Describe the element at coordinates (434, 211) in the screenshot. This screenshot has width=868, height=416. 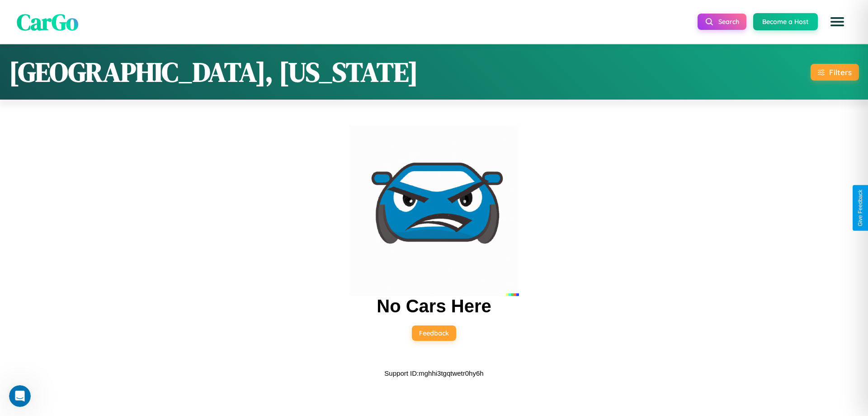
I see `img: car` at that location.